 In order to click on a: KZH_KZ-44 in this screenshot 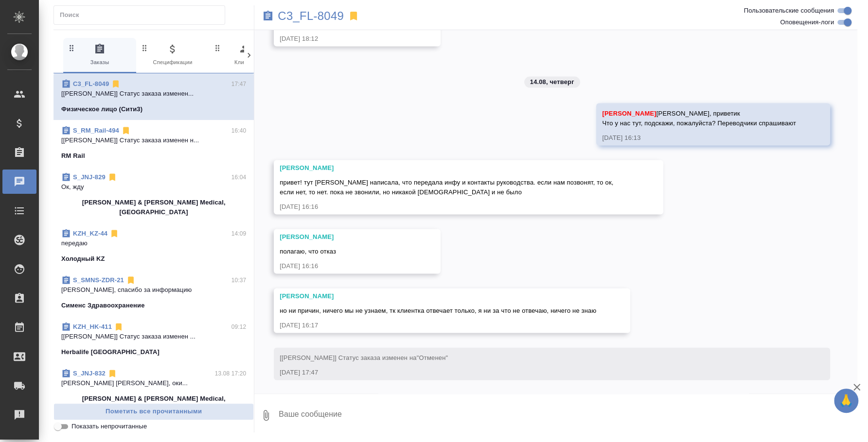, I will do `click(90, 233)`.